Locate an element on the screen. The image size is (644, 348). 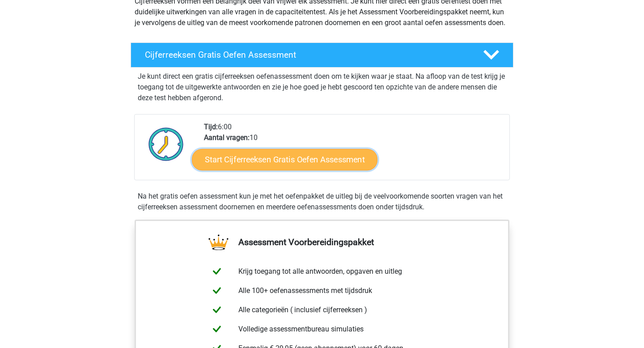
div: 6:00 10 is located at coordinates (353, 151).